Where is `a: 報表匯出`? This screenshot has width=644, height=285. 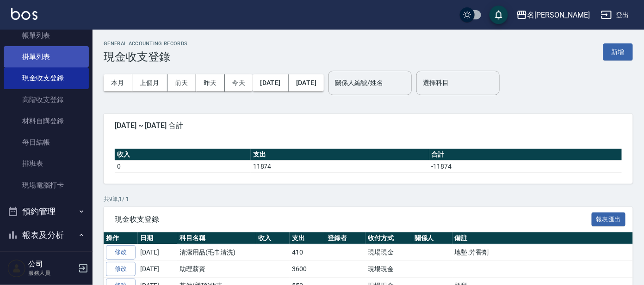 a: 報表匯出 is located at coordinates (609, 219).